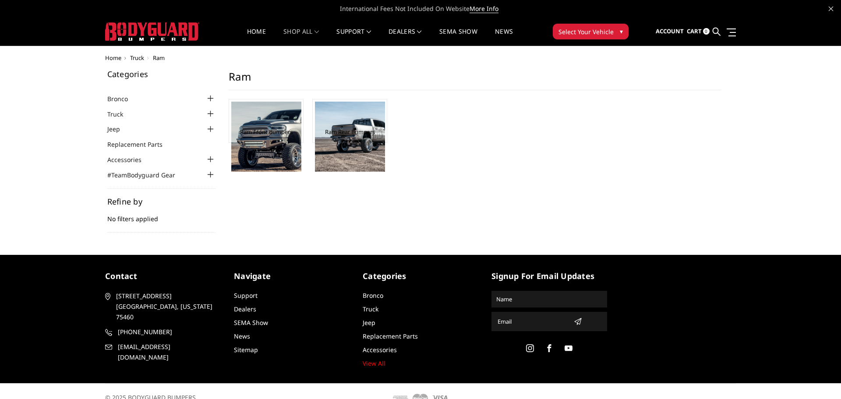 This screenshot has height=399, width=841. I want to click on a: More Info, so click(484, 9).